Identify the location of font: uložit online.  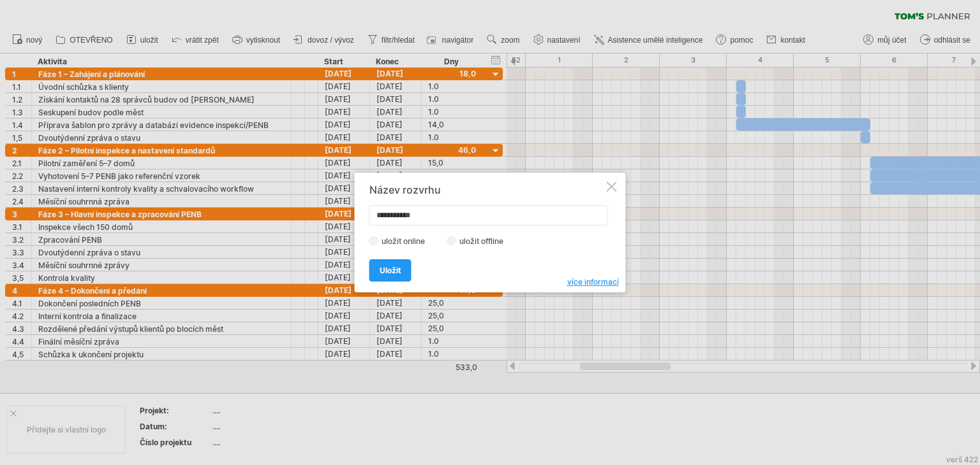
(403, 241).